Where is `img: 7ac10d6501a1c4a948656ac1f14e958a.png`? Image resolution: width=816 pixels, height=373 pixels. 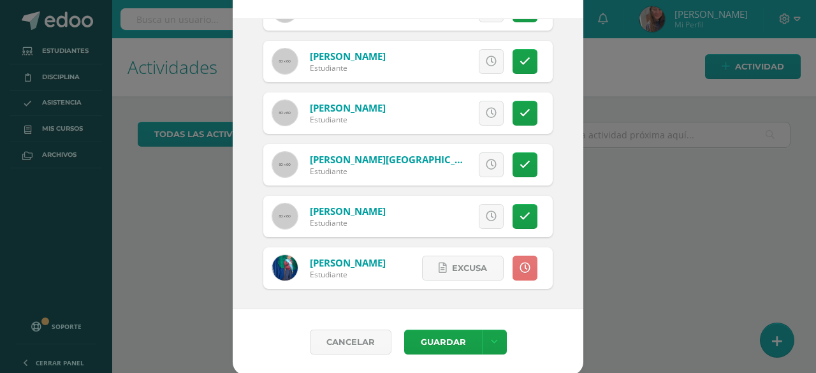
img: 7ac10d6501a1c4a948656ac1f14e958a.png is located at coordinates (285, 268).